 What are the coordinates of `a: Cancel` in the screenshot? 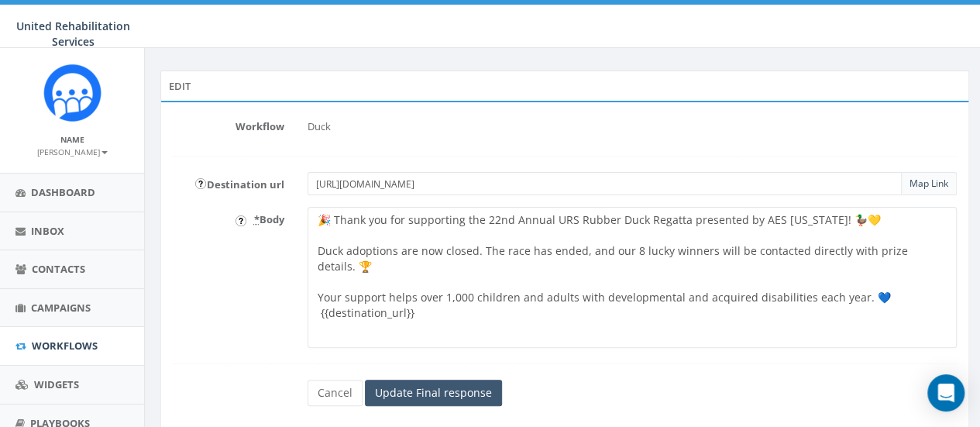 It's located at (335, 393).